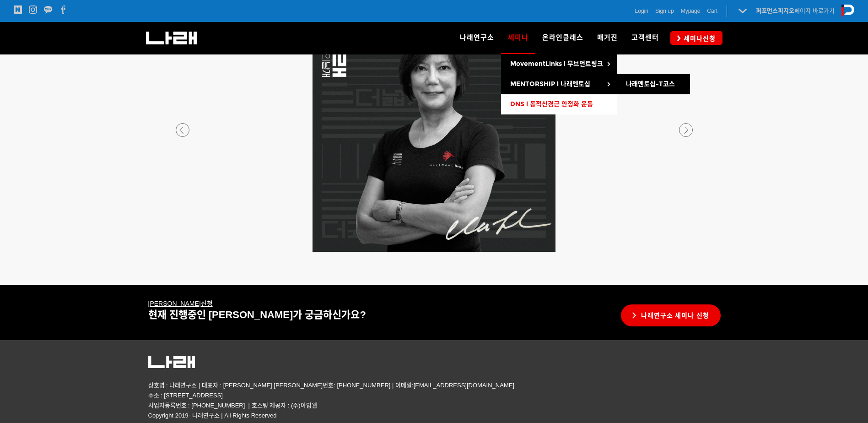  What do you see at coordinates (642, 11) in the screenshot?
I see `span: Login` at bounding box center [642, 11].